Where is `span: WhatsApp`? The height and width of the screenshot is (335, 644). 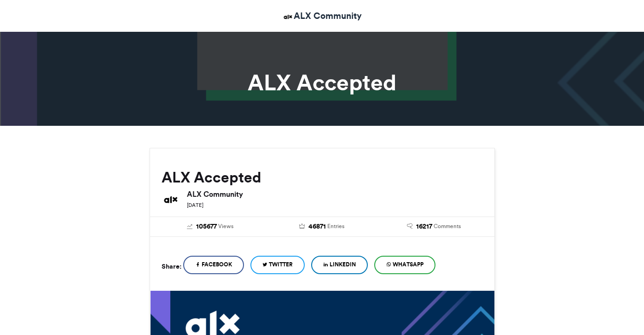
span: WhatsApp is located at coordinates (408, 264).